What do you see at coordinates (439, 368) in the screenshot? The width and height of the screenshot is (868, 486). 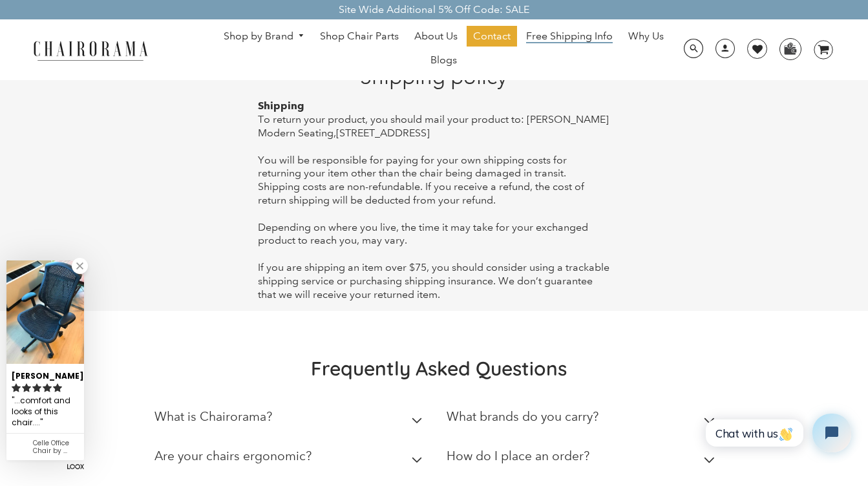 I see `h2: Frequently Asked Questions` at bounding box center [439, 368].